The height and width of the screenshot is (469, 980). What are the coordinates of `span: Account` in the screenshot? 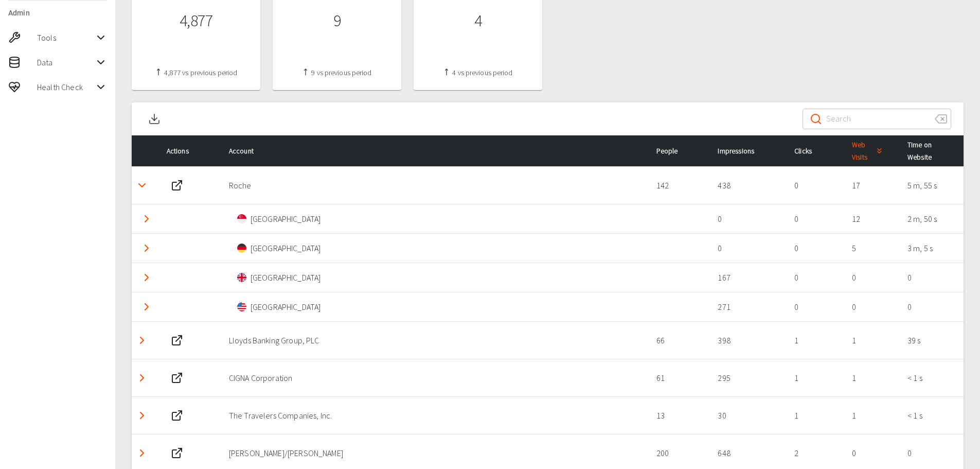 It's located at (250, 151).